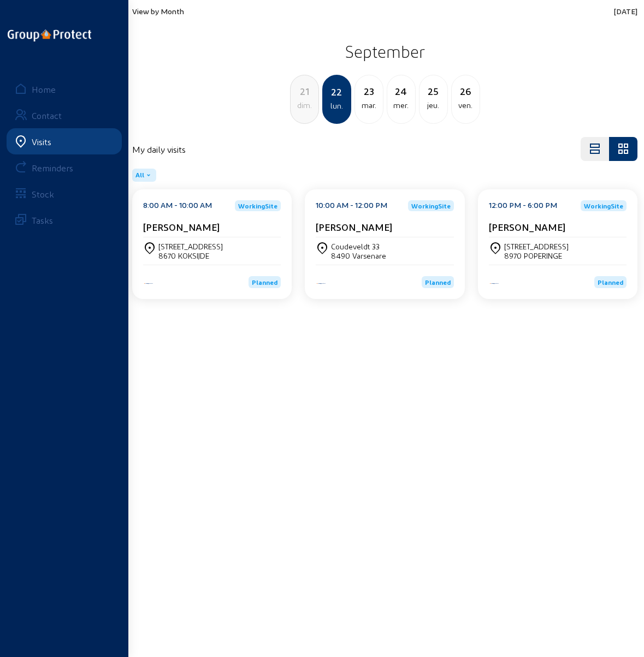 The height and width of the screenshot is (657, 644). I want to click on div: jeu., so click(433, 105).